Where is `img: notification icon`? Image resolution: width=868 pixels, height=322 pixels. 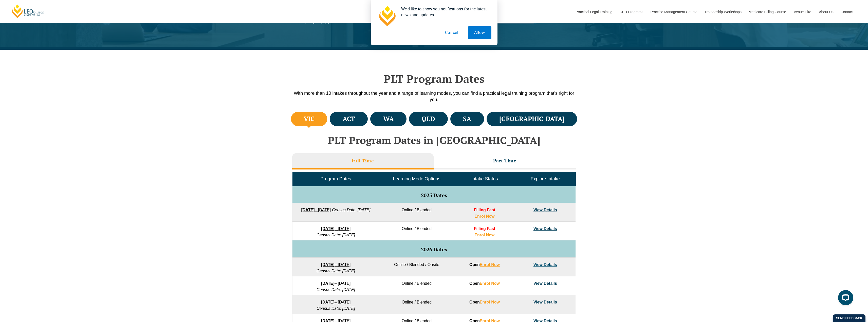 img: notification icon is located at coordinates (387, 16).